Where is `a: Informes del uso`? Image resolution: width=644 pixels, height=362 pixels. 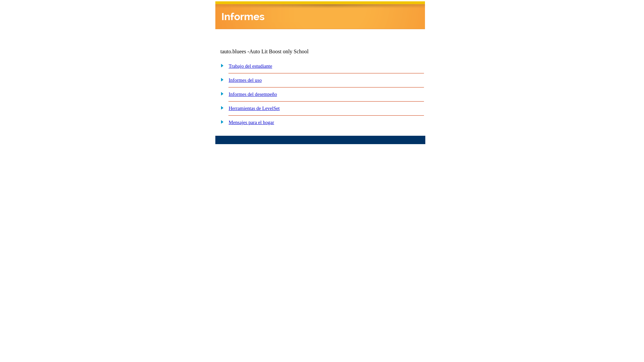 a: Informes del uso is located at coordinates (246, 80).